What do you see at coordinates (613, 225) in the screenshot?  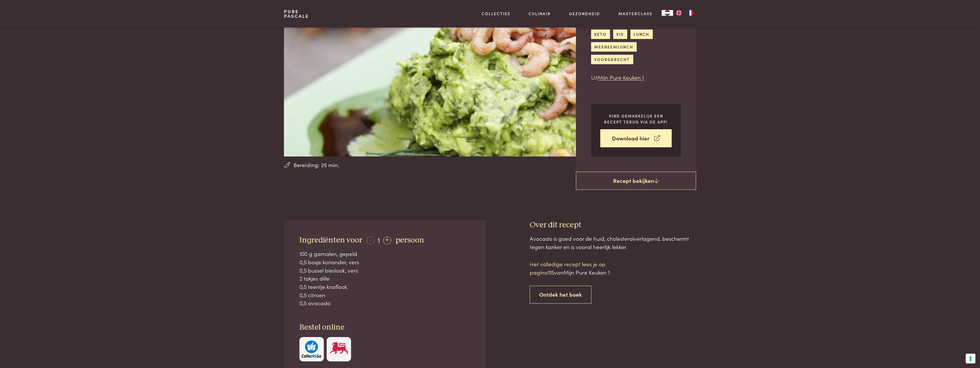 I see `h3: Over dit recept` at bounding box center [613, 225].